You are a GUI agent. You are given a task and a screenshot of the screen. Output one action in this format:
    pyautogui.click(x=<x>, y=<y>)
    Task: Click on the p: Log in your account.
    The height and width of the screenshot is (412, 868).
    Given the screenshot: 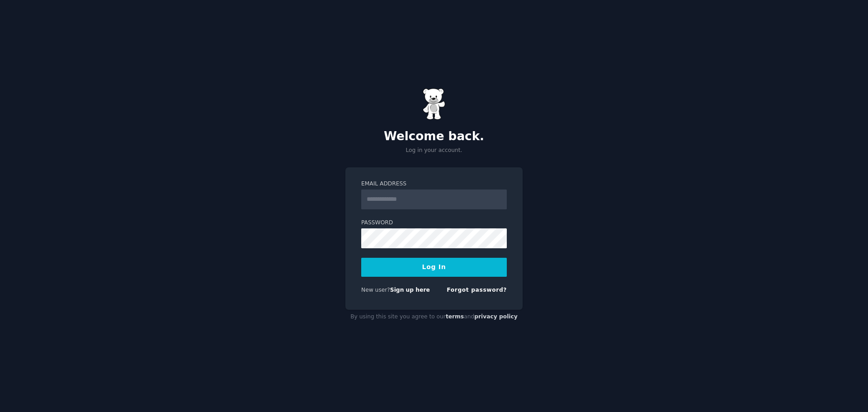 What is the action you would take?
    pyautogui.click(x=434, y=151)
    